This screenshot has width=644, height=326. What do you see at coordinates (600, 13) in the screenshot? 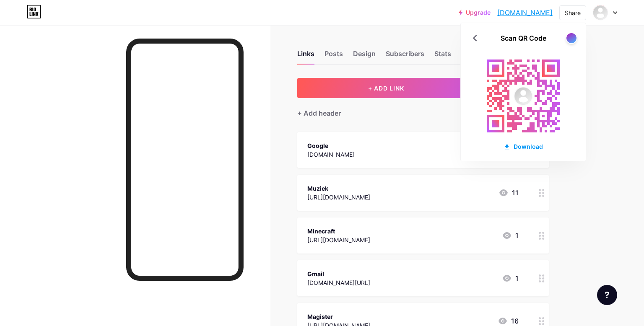
I see `img: bowen81925` at bounding box center [600, 13].